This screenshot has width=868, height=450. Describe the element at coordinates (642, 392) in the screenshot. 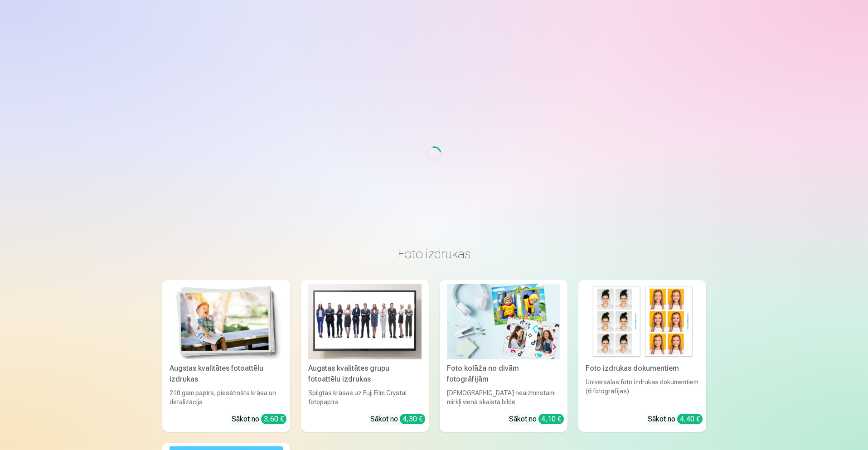

I see `div: Universālas foto izdrukas dokumentiem (6 fotogrāfijas)` at that location.